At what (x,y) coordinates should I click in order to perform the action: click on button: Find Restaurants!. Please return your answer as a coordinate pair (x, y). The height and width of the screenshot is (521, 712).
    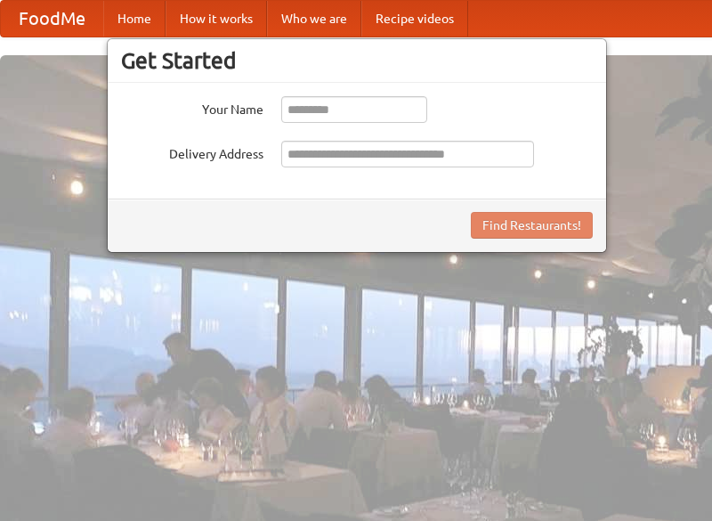
    Looking at the image, I should click on (531, 225).